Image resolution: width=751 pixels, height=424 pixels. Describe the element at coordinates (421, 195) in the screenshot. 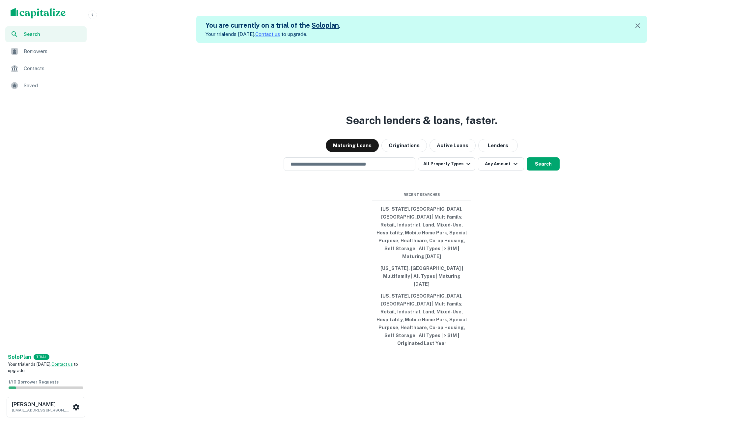

I see `span: Recent Searches` at that location.